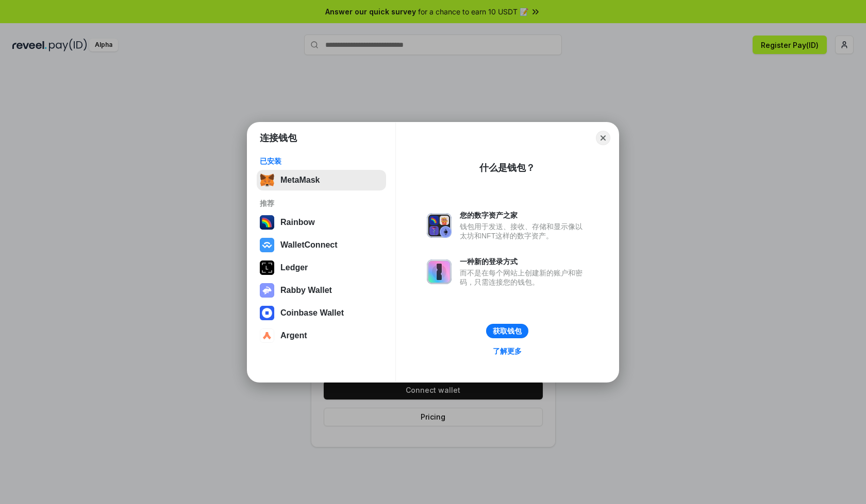  I want to click on button: Argent, so click(321, 336).